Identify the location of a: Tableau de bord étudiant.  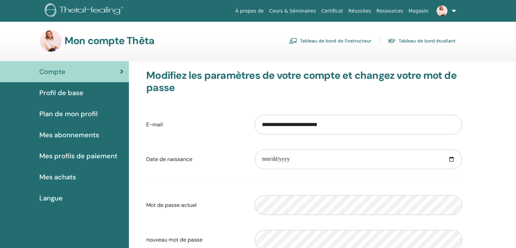
(422, 41).